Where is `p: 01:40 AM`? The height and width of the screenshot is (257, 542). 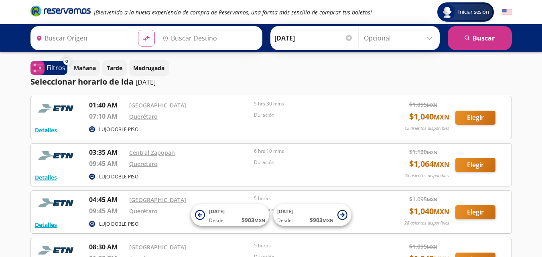
p: 01:40 AM is located at coordinates (107, 105).